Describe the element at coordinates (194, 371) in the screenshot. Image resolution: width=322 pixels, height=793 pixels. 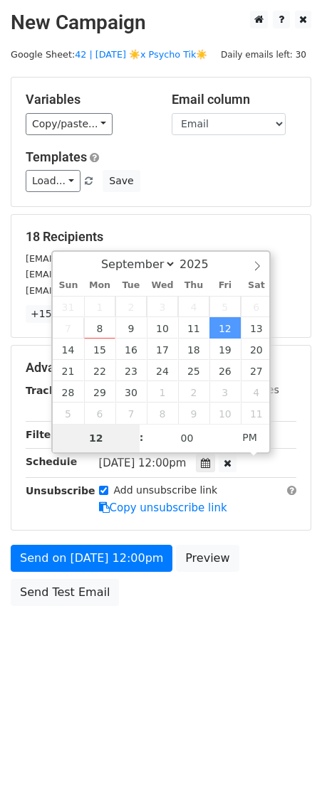
I see `span: September 25, 2025` at that location.